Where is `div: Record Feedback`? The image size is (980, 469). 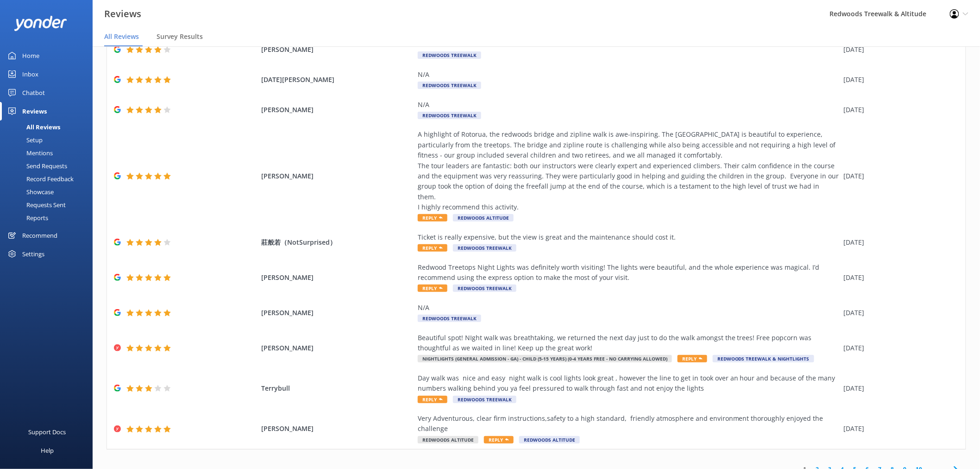
div: Record Feedback is located at coordinates (40, 178).